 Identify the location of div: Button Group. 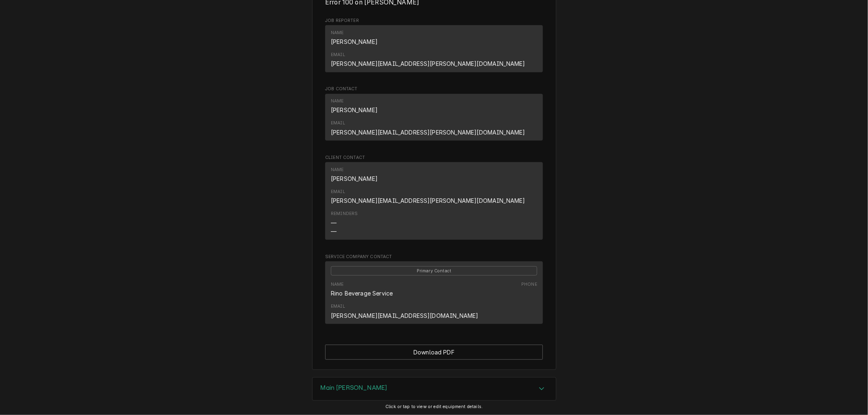
(434, 352).